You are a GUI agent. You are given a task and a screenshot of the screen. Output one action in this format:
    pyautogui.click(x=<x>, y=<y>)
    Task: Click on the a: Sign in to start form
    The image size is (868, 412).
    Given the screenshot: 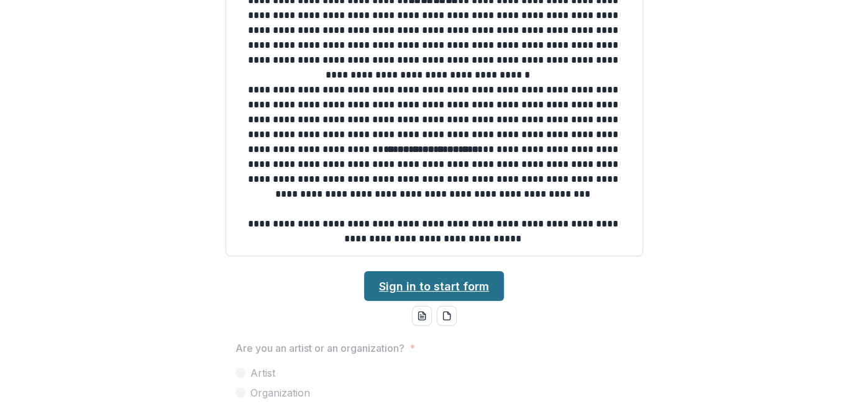 What is the action you would take?
    pyautogui.click(x=434, y=286)
    